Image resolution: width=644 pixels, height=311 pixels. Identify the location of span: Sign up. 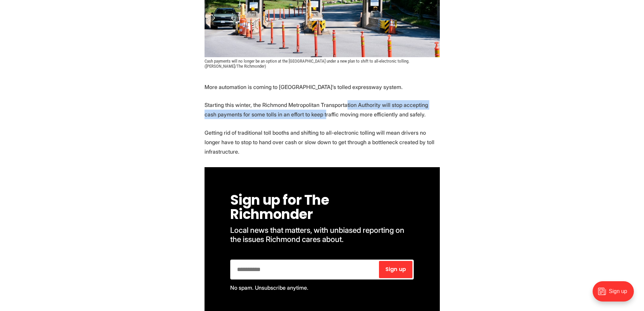
(395, 269).